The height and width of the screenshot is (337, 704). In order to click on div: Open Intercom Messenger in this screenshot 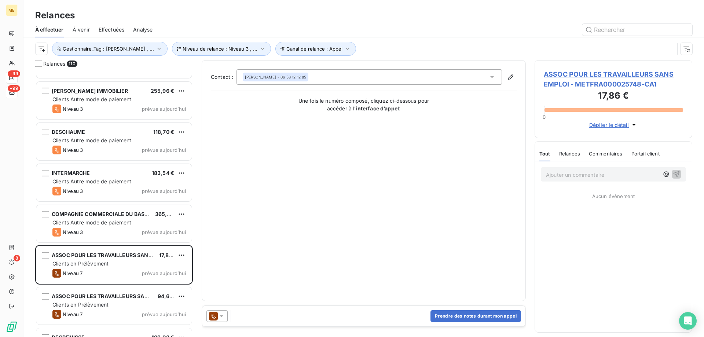, I will do `click(688, 321)`.